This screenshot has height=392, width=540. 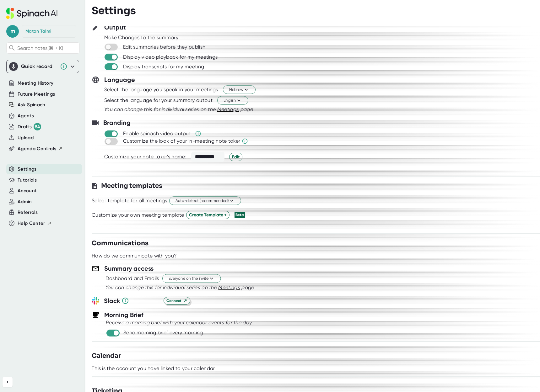 I want to click on span: Settings, so click(x=27, y=169).